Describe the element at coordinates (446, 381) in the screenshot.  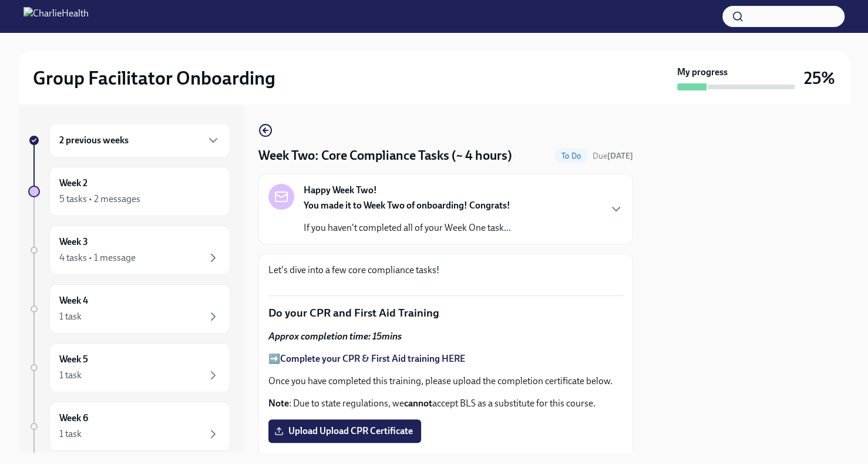
I see `p: Once you have completed this training, please upload the completion certificate below.` at that location.